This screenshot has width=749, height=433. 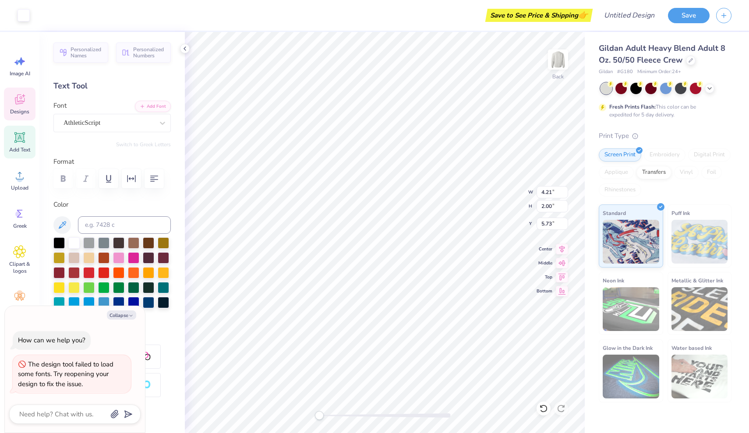 What do you see at coordinates (153, 107) in the screenshot?
I see `button: Add Font` at bounding box center [153, 107].